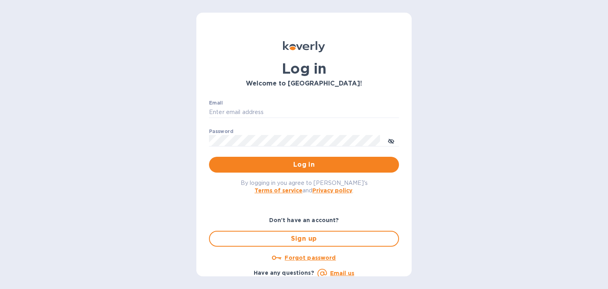  Describe the element at coordinates (278, 191) in the screenshot. I see `a: Terms of service` at that location.